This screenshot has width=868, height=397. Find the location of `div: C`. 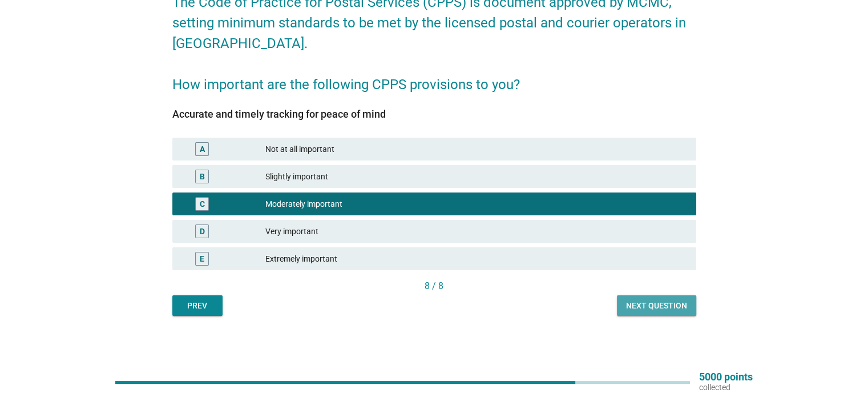

div: C is located at coordinates (202, 204).